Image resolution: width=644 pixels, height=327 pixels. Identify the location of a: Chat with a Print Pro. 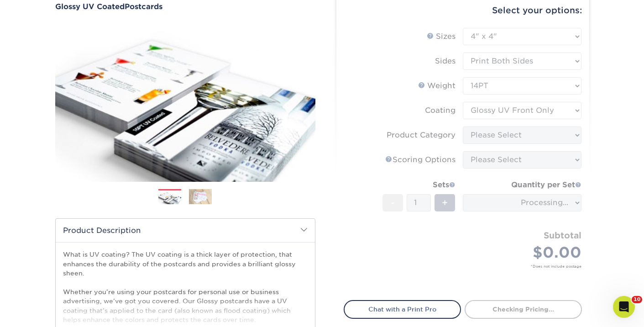
(402, 309).